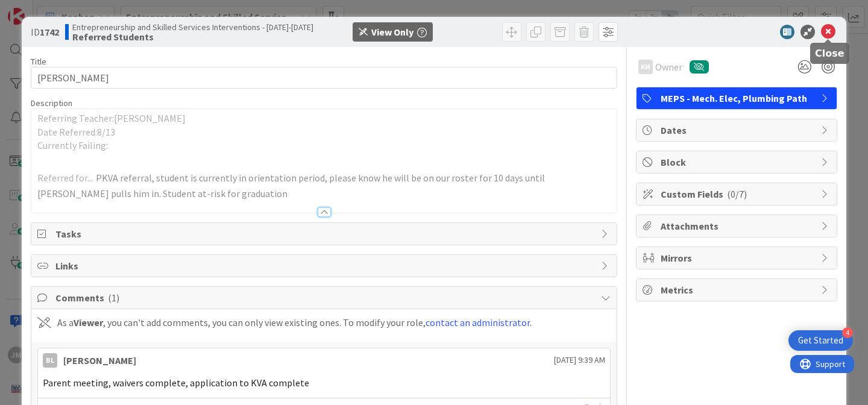 Image resolution: width=868 pixels, height=405 pixels. What do you see at coordinates (821, 340) in the screenshot?
I see `div: Open Get Started checklist, remaining modules: 4` at bounding box center [821, 340].